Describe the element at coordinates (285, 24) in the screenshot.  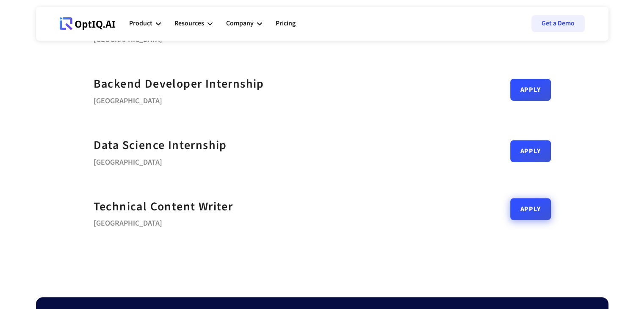
I see `a: Pricing` at that location.